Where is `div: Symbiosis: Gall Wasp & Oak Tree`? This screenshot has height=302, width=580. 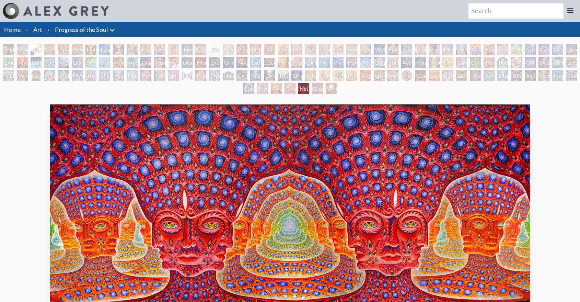 div: Symbiosis: Gall Wasp & Oak Tree is located at coordinates (91, 62).